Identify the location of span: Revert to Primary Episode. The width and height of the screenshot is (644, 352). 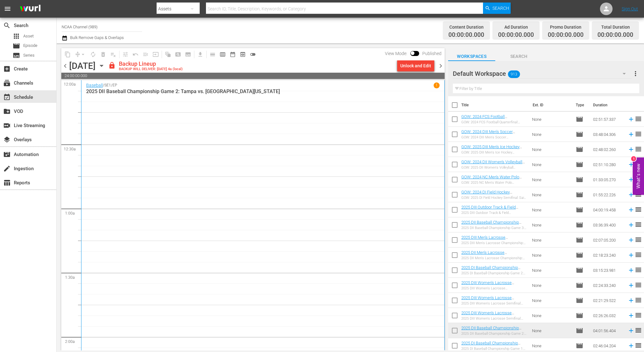
(136, 54).